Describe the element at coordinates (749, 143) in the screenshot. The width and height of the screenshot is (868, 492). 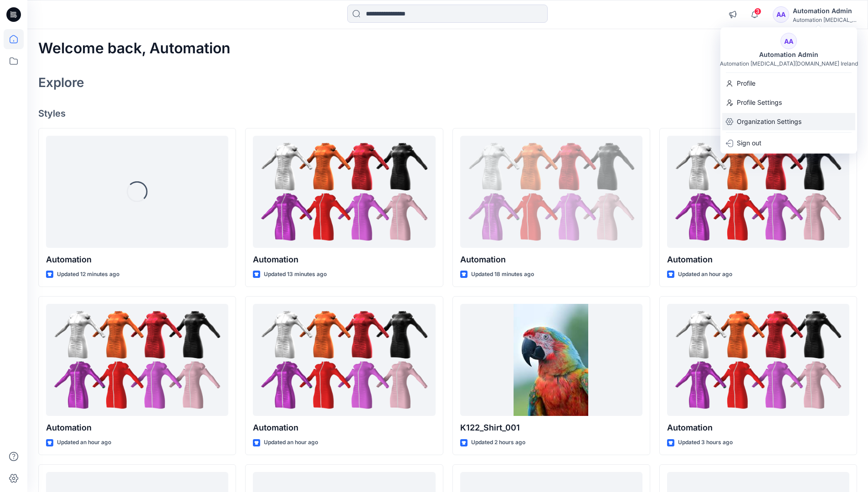
I see `p: Sign out` at that location.